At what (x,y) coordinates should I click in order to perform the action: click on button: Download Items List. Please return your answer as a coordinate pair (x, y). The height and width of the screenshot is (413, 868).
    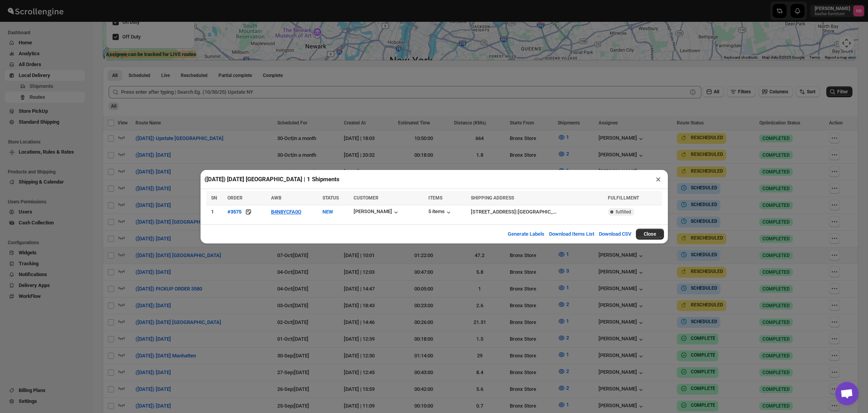
    Looking at the image, I should click on (572, 234).